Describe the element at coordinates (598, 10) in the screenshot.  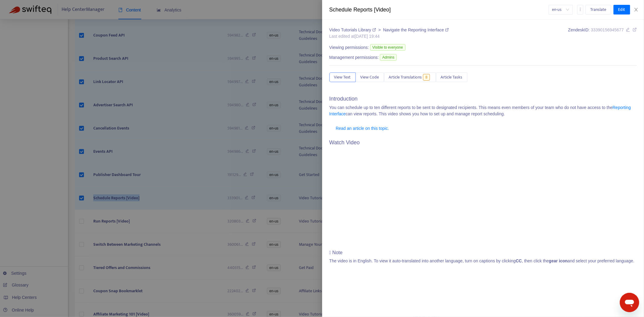
I see `span: Translate` at that location.